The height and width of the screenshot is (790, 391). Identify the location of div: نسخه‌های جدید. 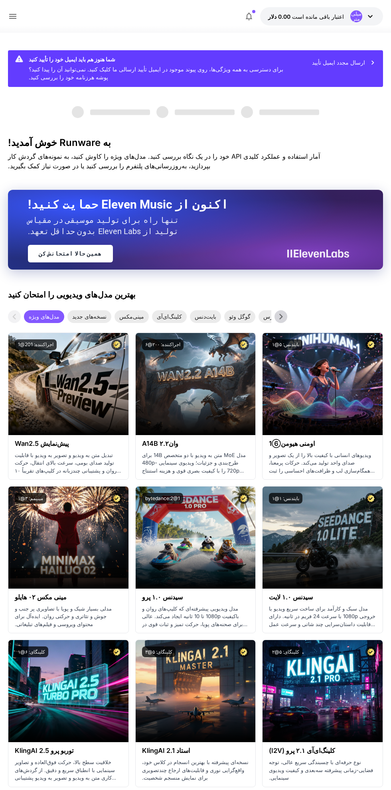
(89, 317).